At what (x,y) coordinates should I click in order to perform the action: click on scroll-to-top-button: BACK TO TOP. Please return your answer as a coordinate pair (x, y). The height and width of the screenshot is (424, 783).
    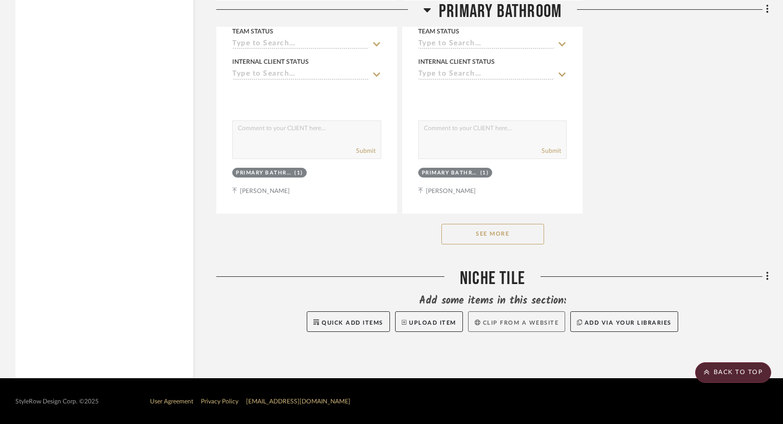
    Looking at the image, I should click on (734, 372).